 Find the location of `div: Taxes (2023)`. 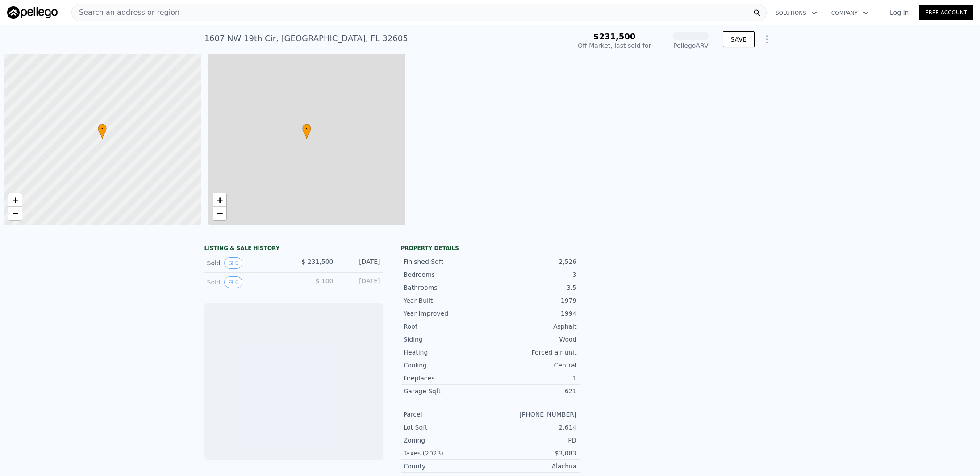

div: Taxes (2023) is located at coordinates (447, 453).